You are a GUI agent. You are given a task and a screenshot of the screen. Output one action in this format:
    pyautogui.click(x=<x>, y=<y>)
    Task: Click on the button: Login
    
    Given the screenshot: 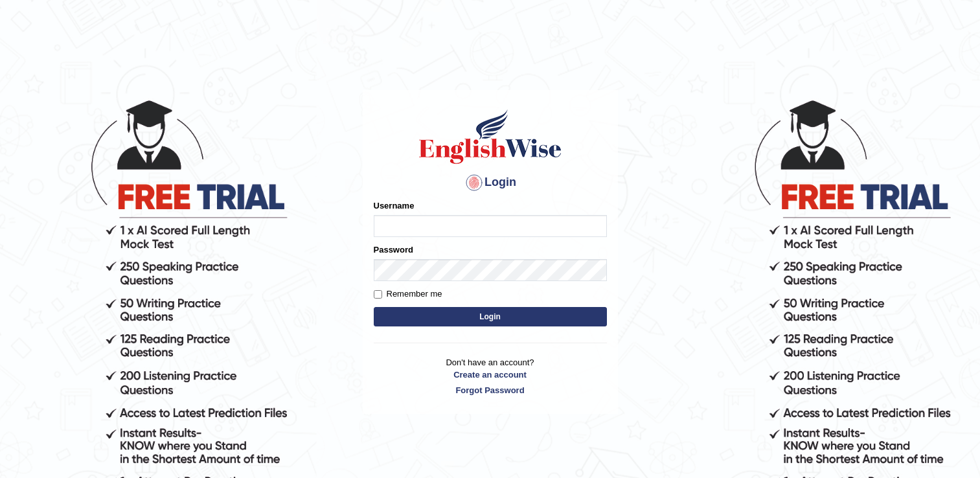 What is the action you would take?
    pyautogui.click(x=490, y=317)
    